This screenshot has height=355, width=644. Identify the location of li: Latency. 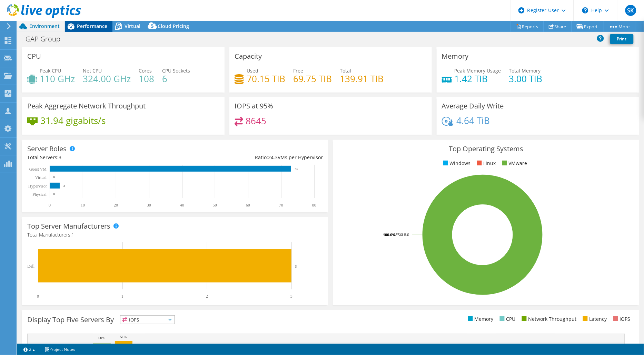
(594, 319).